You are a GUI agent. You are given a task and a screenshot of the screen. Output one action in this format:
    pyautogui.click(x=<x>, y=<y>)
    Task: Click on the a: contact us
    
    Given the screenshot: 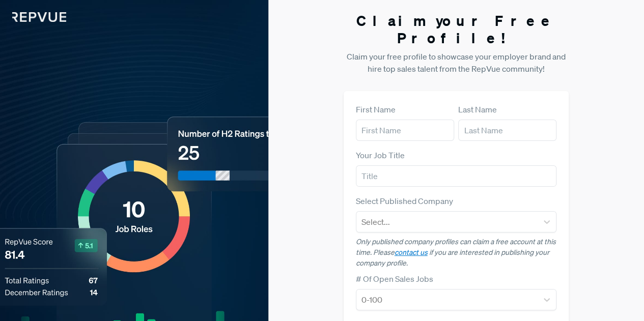 What is the action you would take?
    pyautogui.click(x=411, y=252)
    